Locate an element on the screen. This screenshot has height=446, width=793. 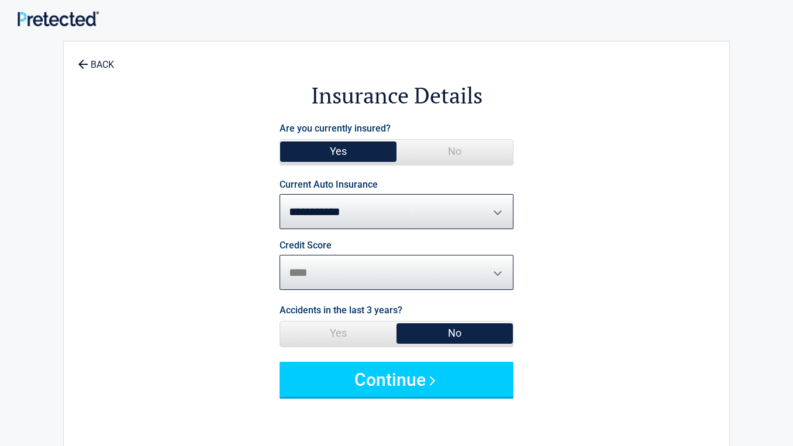
label: Are you currently insured? is located at coordinates (335, 128).